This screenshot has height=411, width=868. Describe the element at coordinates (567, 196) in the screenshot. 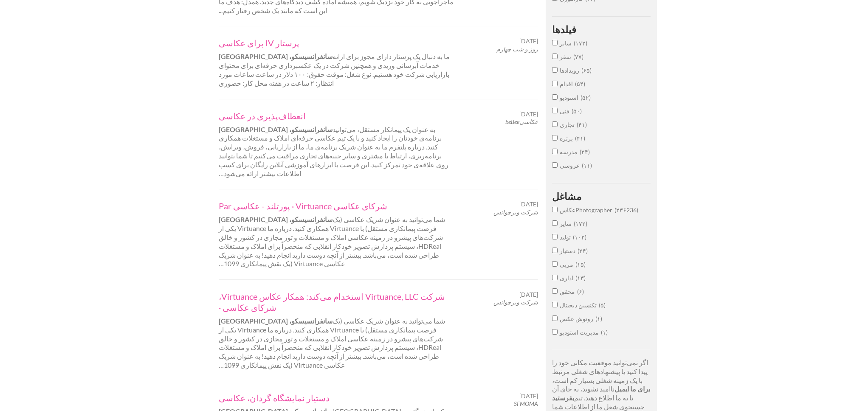

I see `font: مشاغل` at that location.